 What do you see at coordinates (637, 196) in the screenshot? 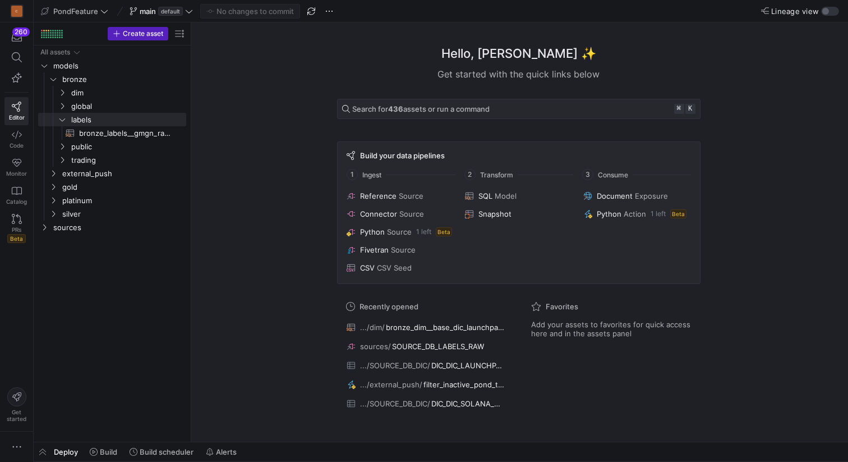
I see `button: DocumentExposure` at bounding box center [637, 196].